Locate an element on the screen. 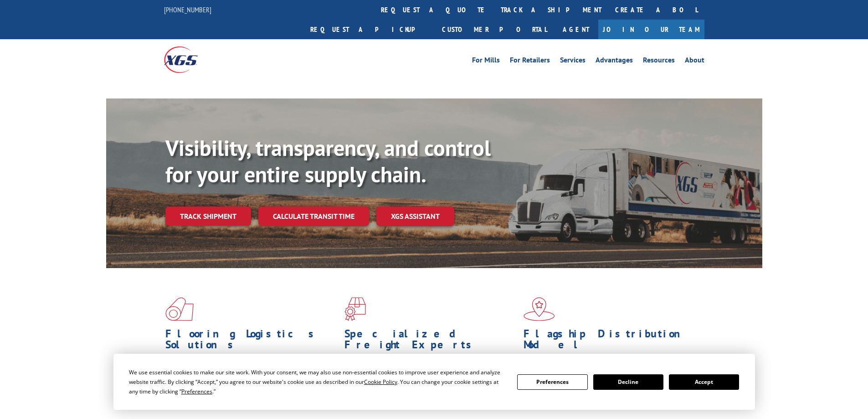 This screenshot has height=419, width=868. a: Advantages is located at coordinates (614, 61).